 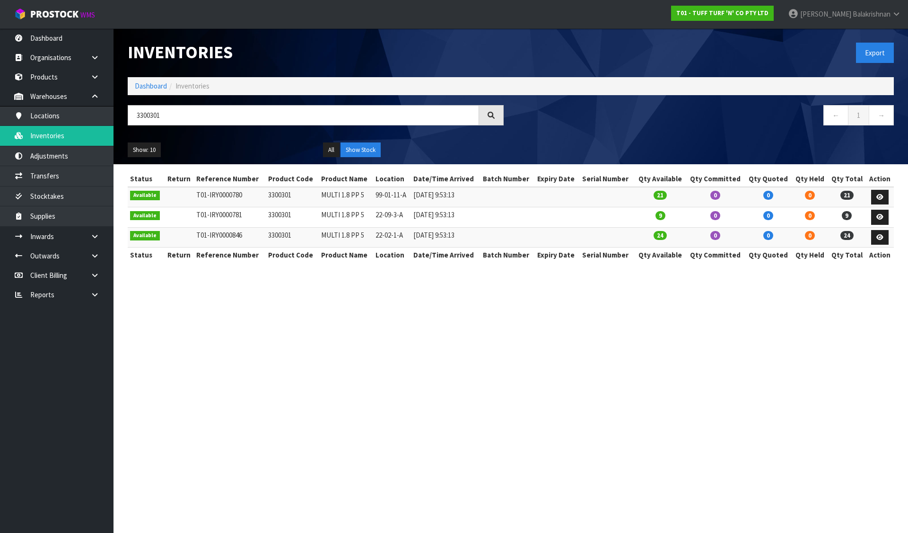 What do you see at coordinates (88, 15) in the screenshot?
I see `small: WMS` at bounding box center [88, 15].